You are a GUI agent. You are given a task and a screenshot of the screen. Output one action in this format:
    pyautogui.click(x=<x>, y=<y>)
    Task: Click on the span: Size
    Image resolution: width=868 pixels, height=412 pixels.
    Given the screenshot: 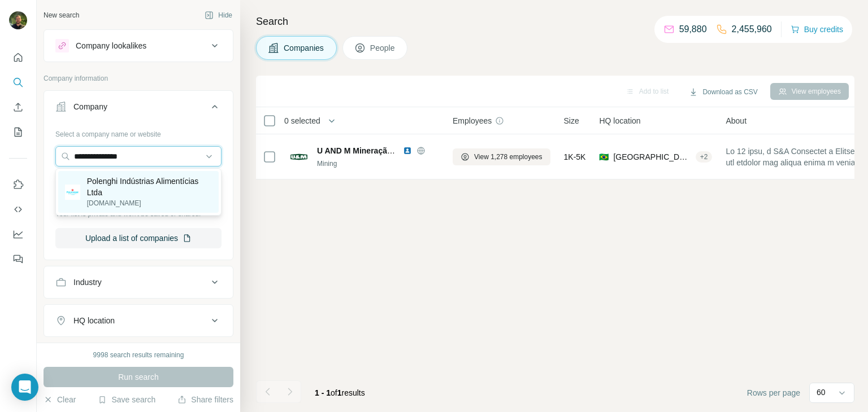 What is the action you would take?
    pyautogui.click(x=571, y=121)
    